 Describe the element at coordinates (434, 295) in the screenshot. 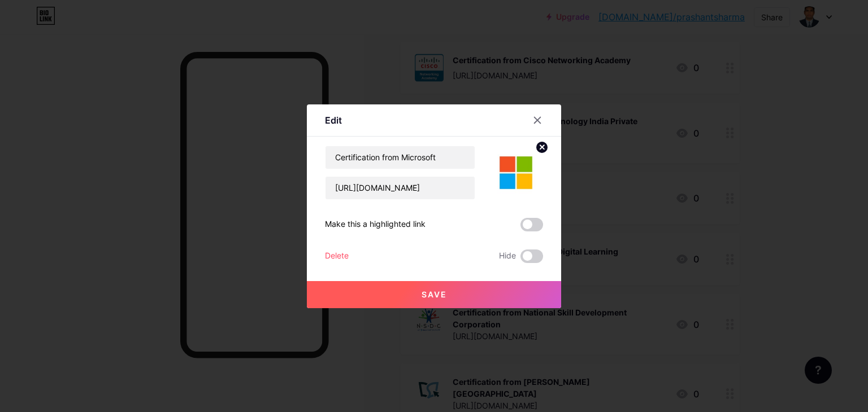

I see `button: Save` at that location.